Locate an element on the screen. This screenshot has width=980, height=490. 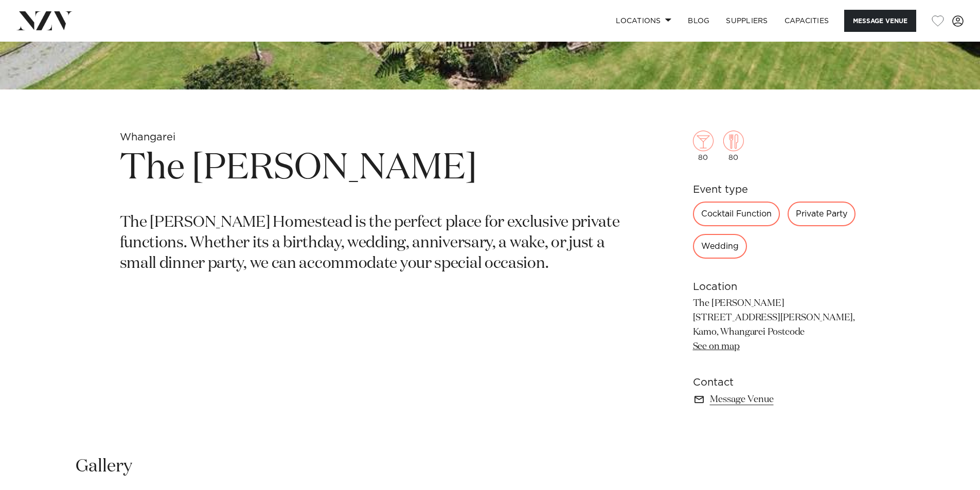
button: Message Venue is located at coordinates (880, 20).